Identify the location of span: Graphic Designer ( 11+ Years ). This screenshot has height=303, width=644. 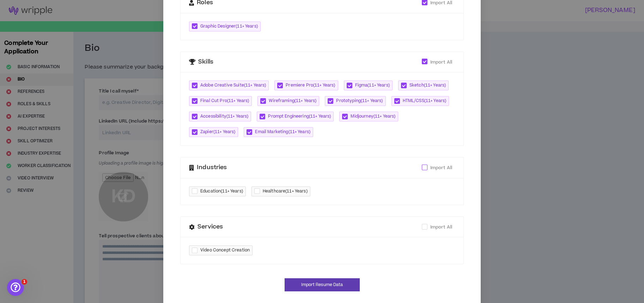
(229, 27).